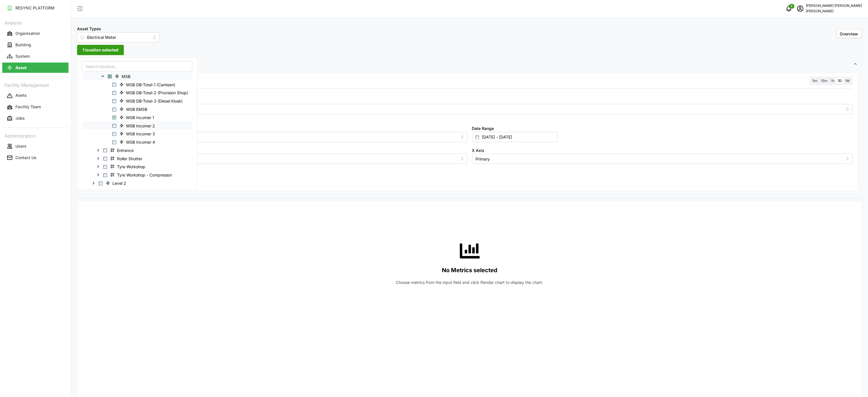  I want to click on input: Select chart type, so click(277, 137).